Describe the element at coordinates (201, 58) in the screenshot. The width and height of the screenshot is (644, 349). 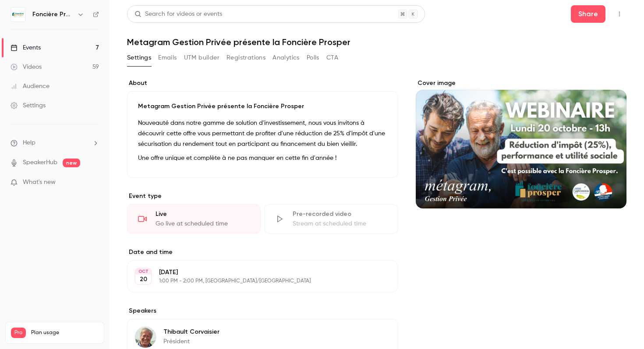
I see `button: UTM builder` at that location.